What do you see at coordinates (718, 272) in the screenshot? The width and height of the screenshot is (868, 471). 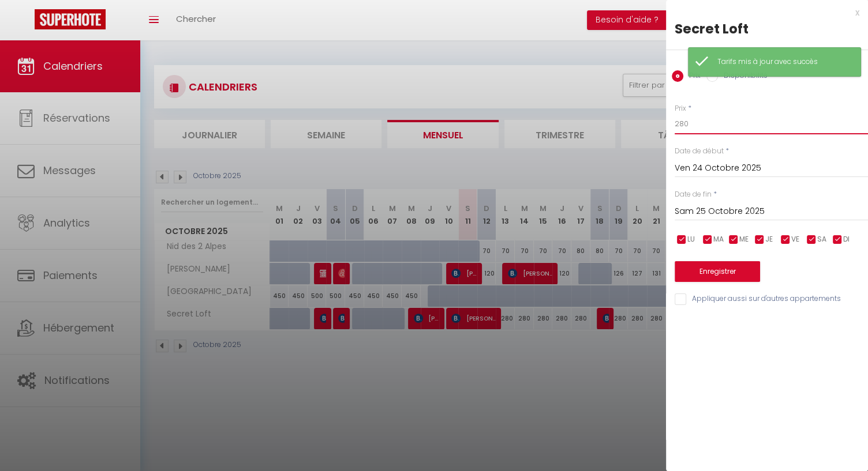 I see `button: Enregistrer` at bounding box center [718, 272].